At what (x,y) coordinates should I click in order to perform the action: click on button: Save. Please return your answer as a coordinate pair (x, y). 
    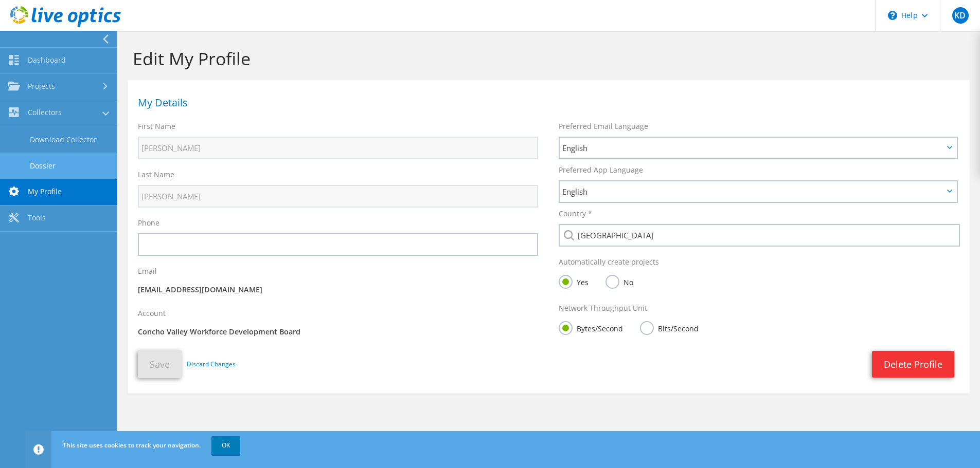
    Looking at the image, I should click on (159, 365).